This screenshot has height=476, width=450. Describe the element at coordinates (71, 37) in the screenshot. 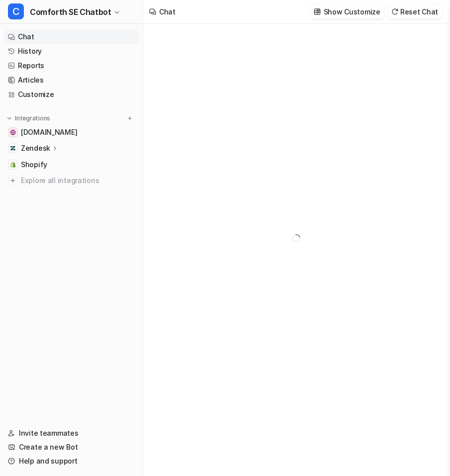

I see `a: Chat` at that location.